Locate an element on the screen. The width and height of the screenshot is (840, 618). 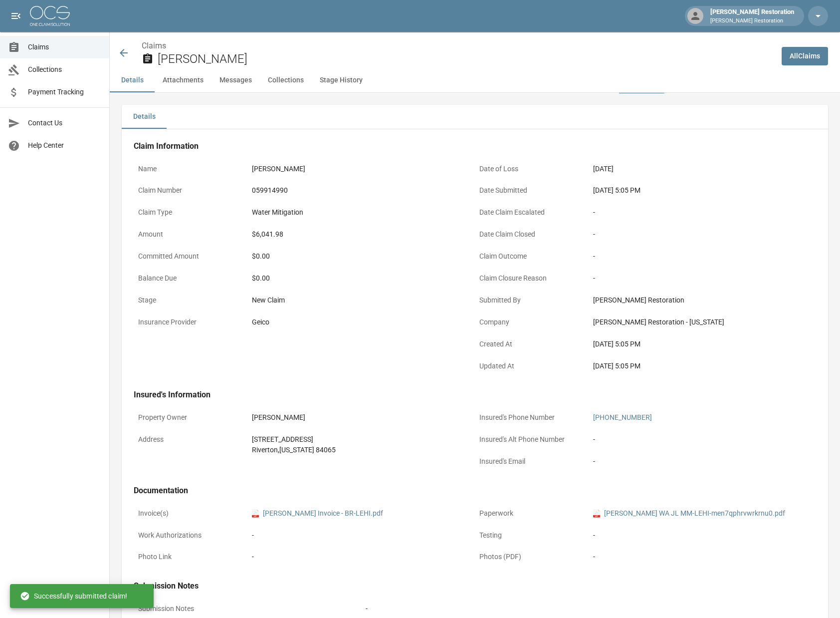
span: Payment Tracking is located at coordinates (65, 92).